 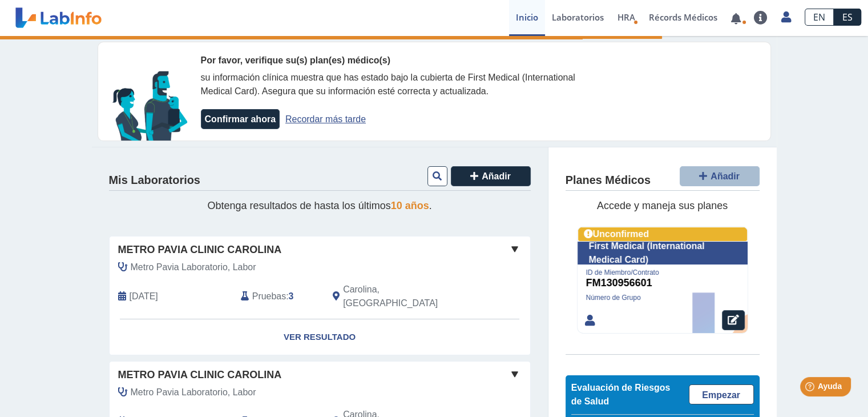 I want to click on a: EN, so click(x=819, y=17).